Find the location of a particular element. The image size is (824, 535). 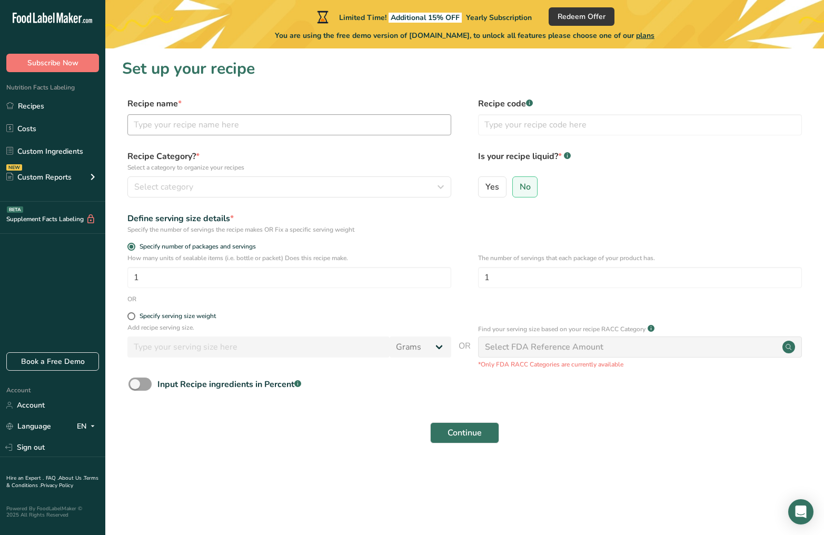

p: Find your serving size based on your recipe RACC Category is located at coordinates (562, 329).